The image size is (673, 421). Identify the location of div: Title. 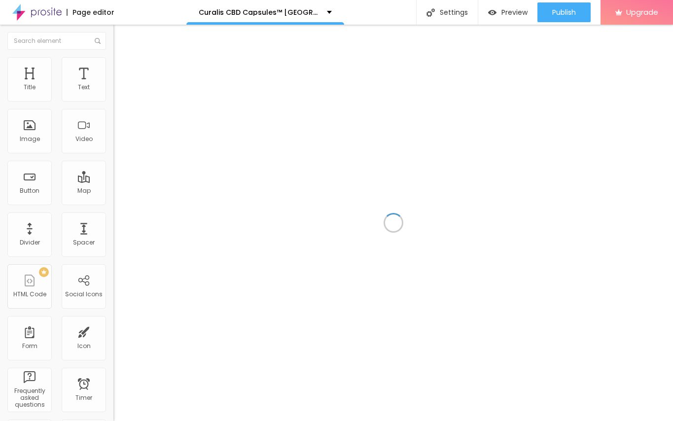
(30, 87).